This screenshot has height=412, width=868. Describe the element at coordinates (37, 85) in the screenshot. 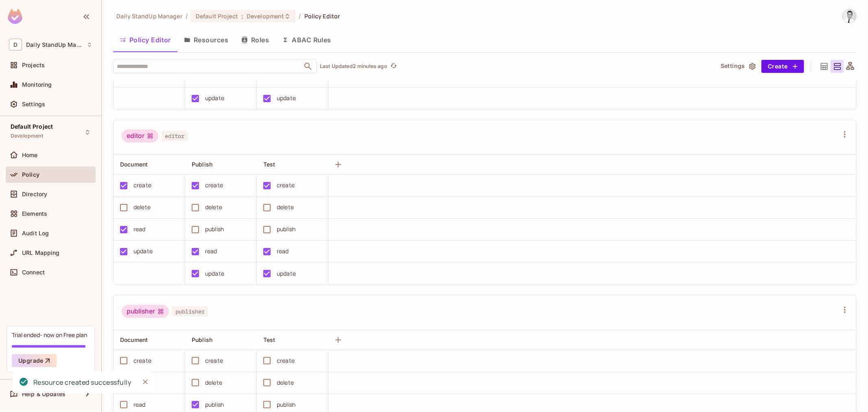

I see `span: Monitoring` at that location.